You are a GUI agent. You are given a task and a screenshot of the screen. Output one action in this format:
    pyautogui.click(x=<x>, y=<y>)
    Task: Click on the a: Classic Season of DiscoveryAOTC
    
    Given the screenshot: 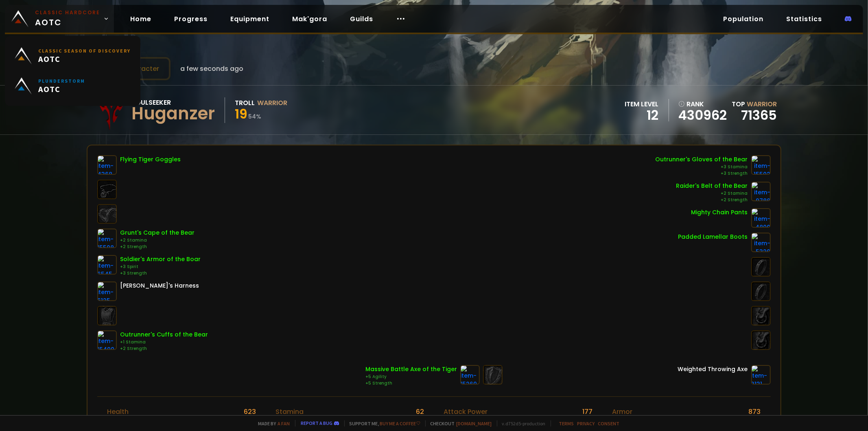 What is the action you would take?
    pyautogui.click(x=73, y=56)
    